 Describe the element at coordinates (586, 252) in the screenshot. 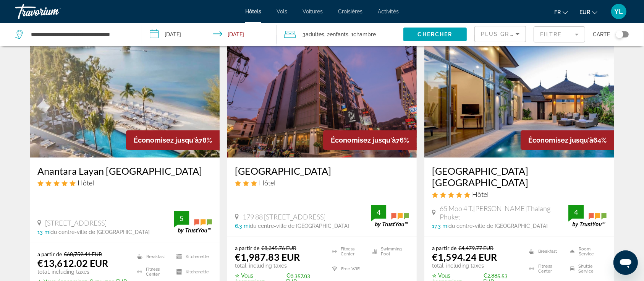

I see `li: Room Service` at that location.